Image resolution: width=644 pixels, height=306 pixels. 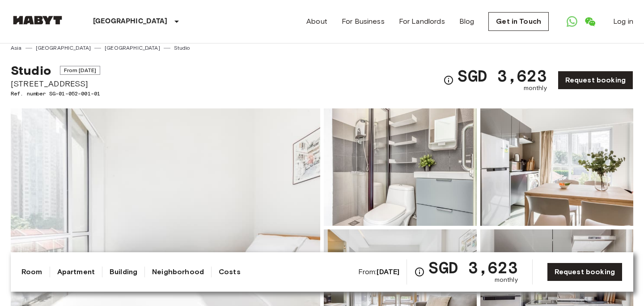 What do you see at coordinates (379, 271) in the screenshot?
I see `span: From:` at bounding box center [379, 271].